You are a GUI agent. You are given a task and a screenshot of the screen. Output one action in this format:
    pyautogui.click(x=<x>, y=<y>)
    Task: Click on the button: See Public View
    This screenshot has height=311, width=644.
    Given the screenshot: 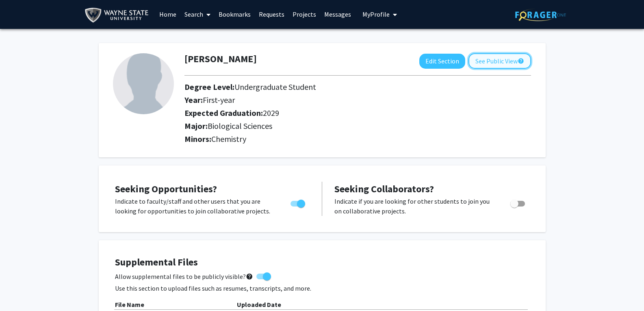 What is the action you would take?
    pyautogui.click(x=500, y=61)
    